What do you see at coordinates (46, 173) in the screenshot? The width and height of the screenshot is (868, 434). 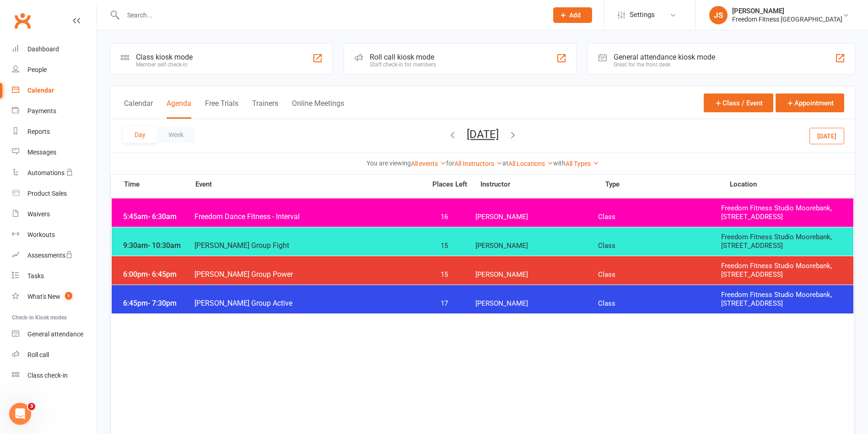 I see `div: Automations` at bounding box center [46, 173].